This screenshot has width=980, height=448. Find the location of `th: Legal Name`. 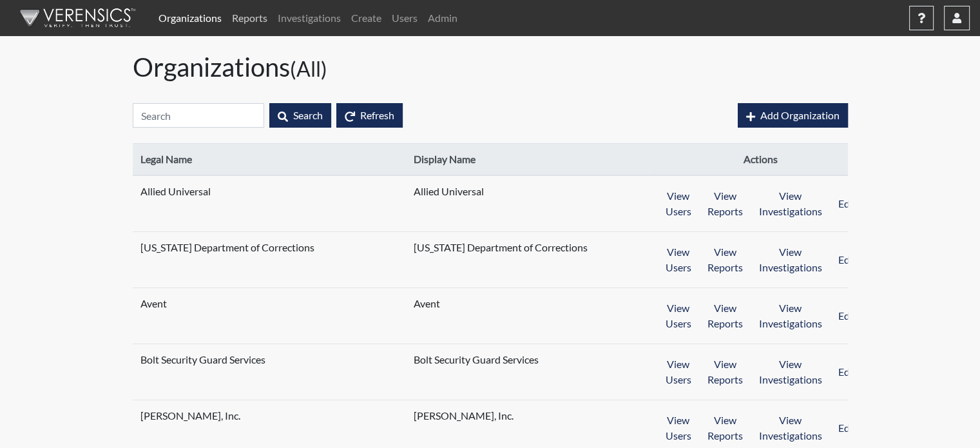

th: Legal Name is located at coordinates (270, 160).